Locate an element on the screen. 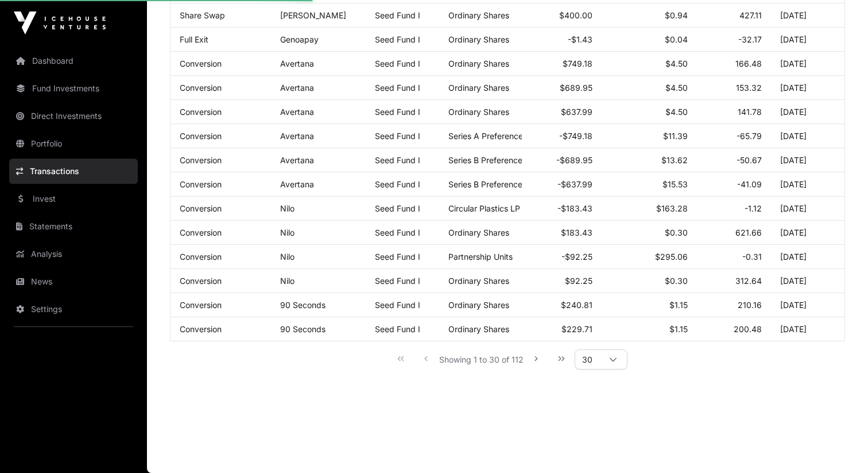  a: Fund Investments is located at coordinates (74, 89).